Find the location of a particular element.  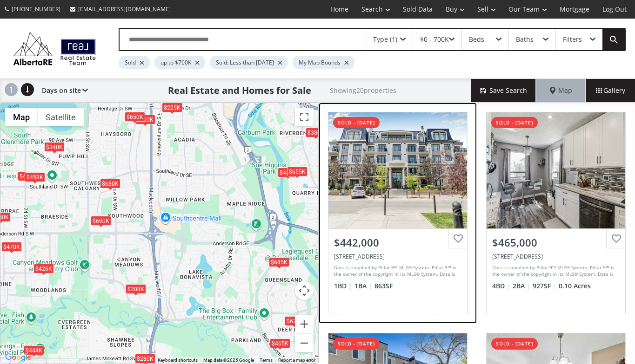

span: 4 BD is located at coordinates (501, 286).